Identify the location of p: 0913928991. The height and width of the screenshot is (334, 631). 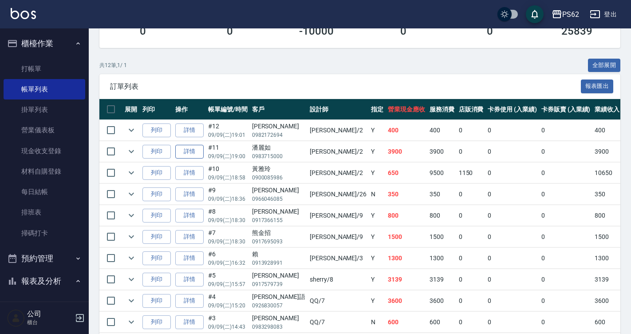
(279, 263).